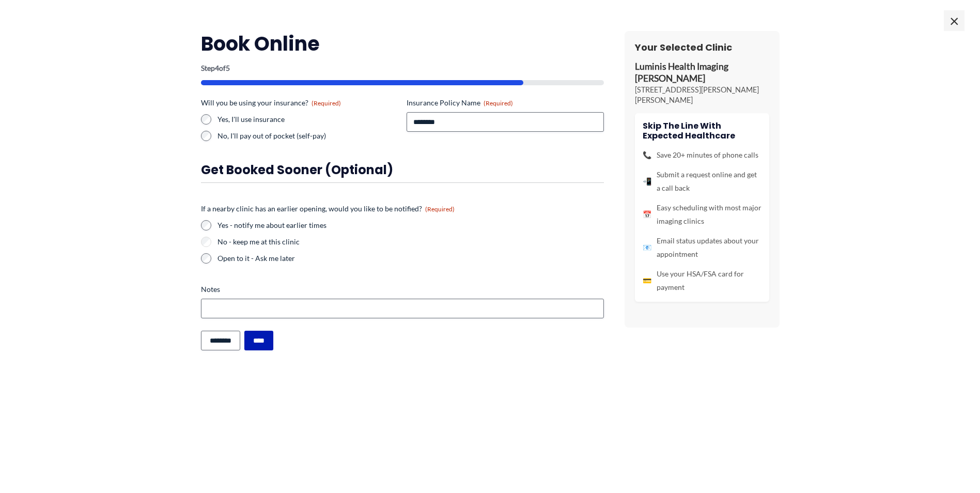  Describe the element at coordinates (410, 258) in the screenshot. I see `label: Open to it - Ask me later` at that location.